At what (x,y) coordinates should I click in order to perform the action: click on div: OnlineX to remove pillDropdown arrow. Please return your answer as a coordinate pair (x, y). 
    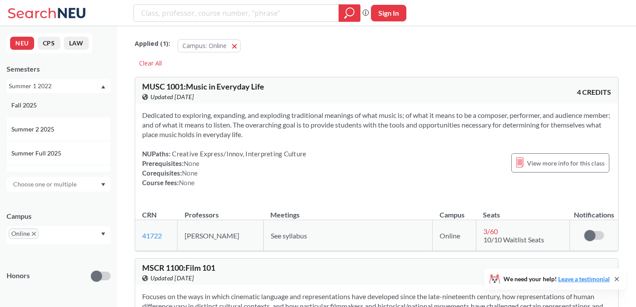
    Looking at the image, I should click on (59, 235).